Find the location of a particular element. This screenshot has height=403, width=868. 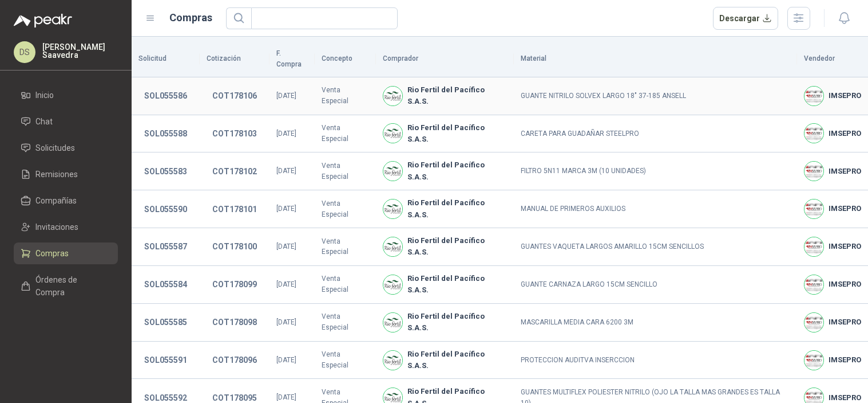

a: Chat is located at coordinates (66, 121).